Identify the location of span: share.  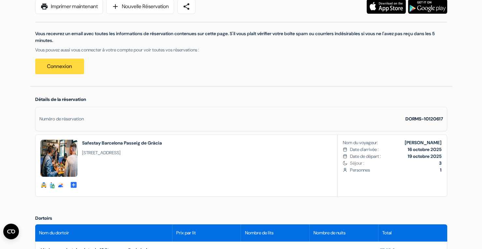
(186, 7).